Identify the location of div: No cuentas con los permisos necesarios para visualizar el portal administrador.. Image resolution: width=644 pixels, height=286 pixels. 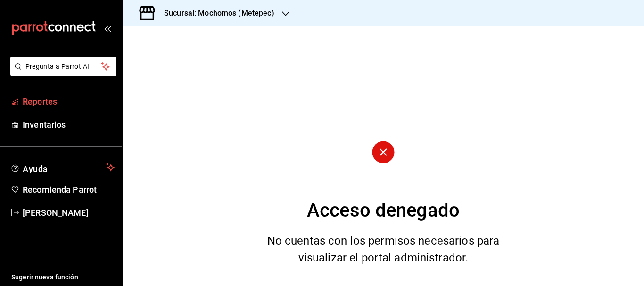
(384, 250).